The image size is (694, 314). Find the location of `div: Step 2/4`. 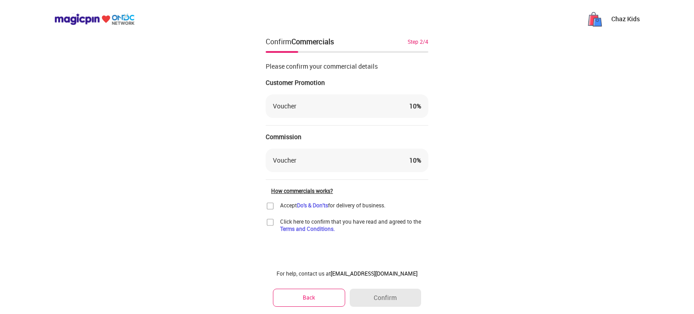

div: Step 2/4 is located at coordinates (418, 42).